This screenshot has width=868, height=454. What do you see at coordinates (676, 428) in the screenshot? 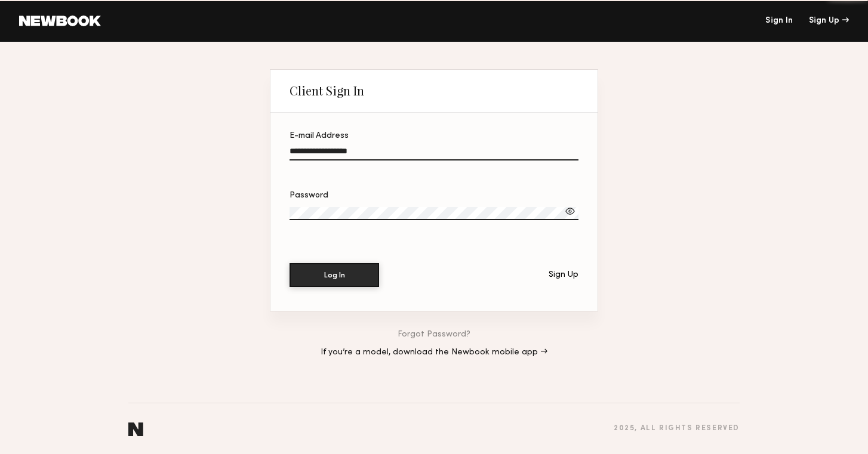
I see `div: 2025 , all rights reserved` at bounding box center [676, 428].